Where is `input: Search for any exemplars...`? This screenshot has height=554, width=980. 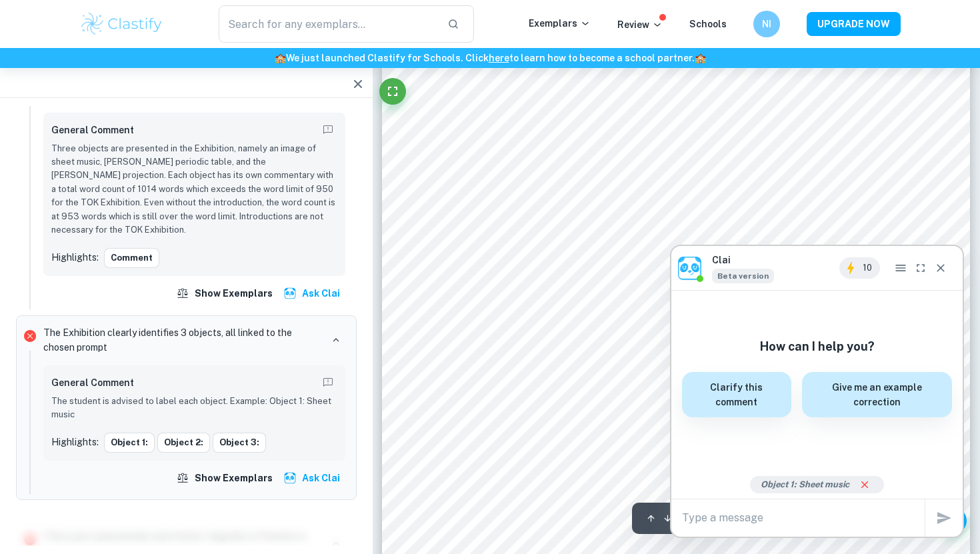 input: Search for any exemplars... is located at coordinates (327, 24).